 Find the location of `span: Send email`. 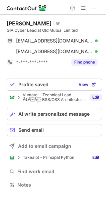

span: Send email is located at coordinates (31, 130).